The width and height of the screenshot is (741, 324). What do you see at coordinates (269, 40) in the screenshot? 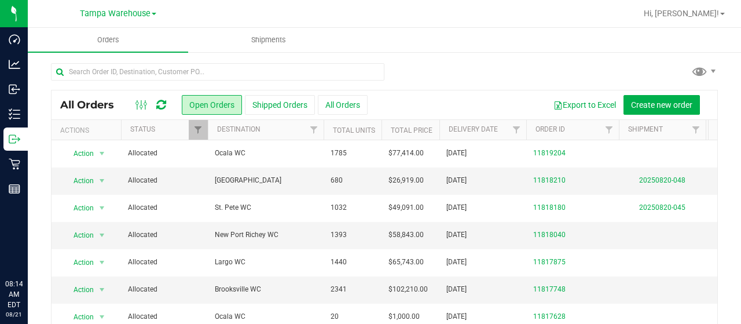
I see `span: Shipments` at bounding box center [269, 40].